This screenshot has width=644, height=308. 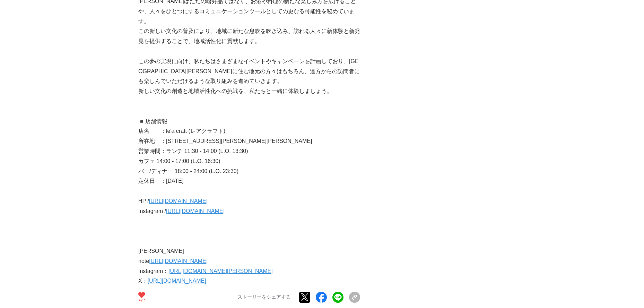 What do you see at coordinates (141, 300) in the screenshot?
I see `p: 427` at bounding box center [141, 300].